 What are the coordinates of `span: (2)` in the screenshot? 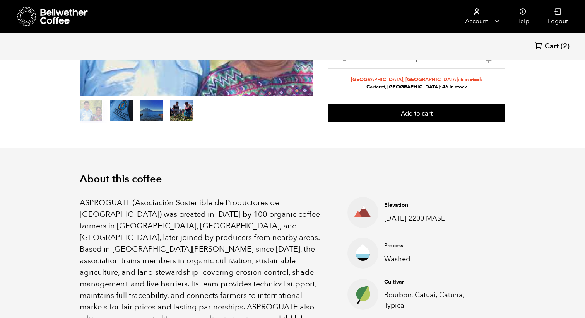 It's located at (565, 46).